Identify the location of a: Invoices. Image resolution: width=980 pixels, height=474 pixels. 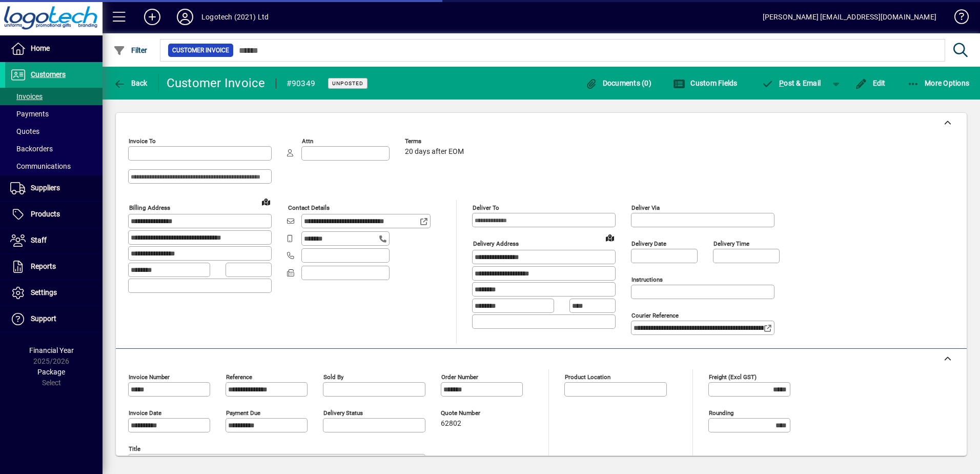
(54, 96).